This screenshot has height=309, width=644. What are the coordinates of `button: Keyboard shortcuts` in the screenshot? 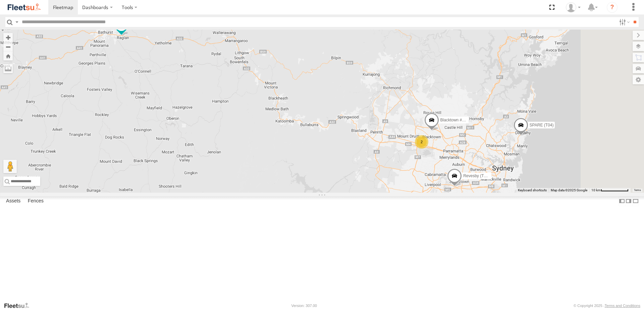 It's located at (532, 190).